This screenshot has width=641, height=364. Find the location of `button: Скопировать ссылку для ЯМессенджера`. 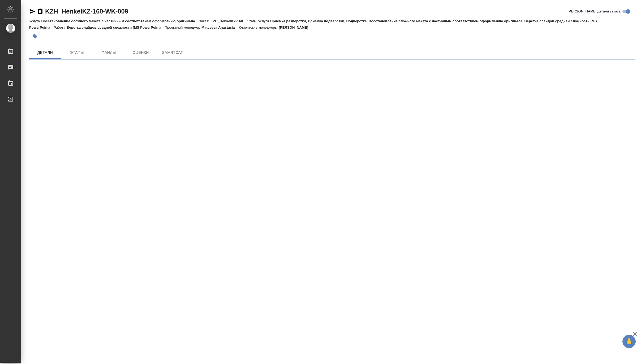

button: Скопировать ссылку для ЯМессенджера is located at coordinates (32, 11).